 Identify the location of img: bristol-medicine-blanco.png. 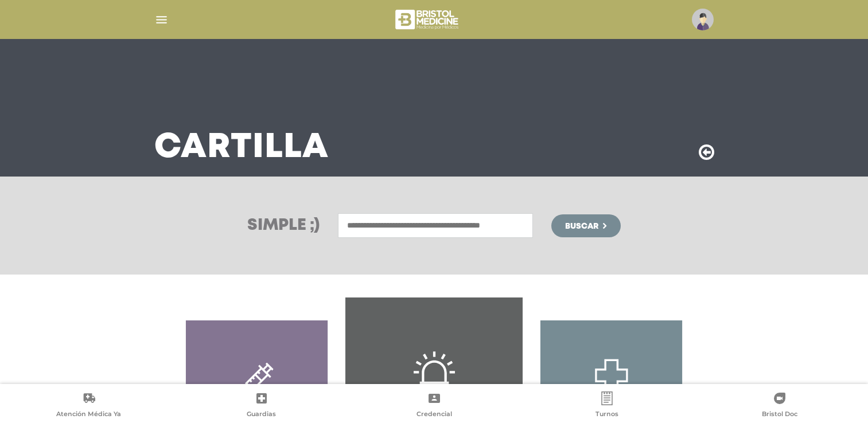
(428, 20).